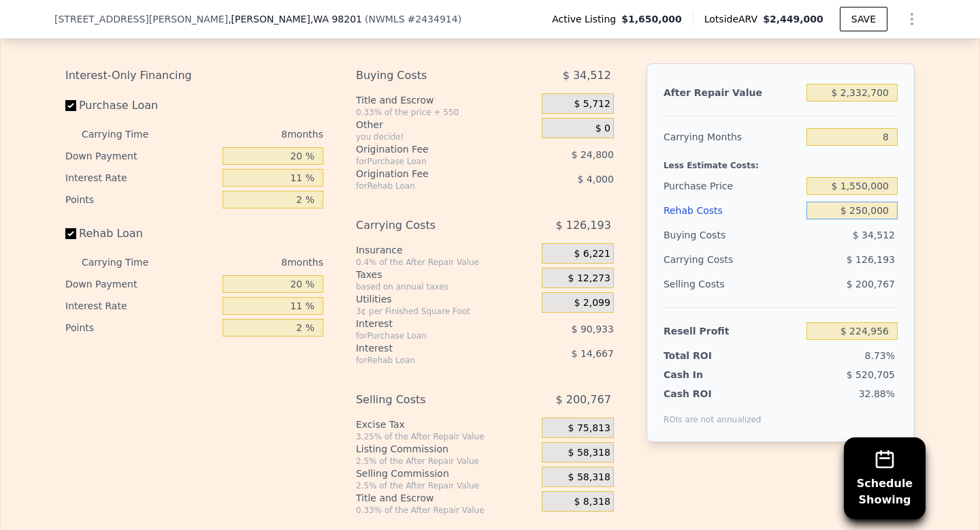 The width and height of the screenshot is (980, 530). What do you see at coordinates (194, 75) in the screenshot?
I see `div: Interest-Only Financing` at bounding box center [194, 75].